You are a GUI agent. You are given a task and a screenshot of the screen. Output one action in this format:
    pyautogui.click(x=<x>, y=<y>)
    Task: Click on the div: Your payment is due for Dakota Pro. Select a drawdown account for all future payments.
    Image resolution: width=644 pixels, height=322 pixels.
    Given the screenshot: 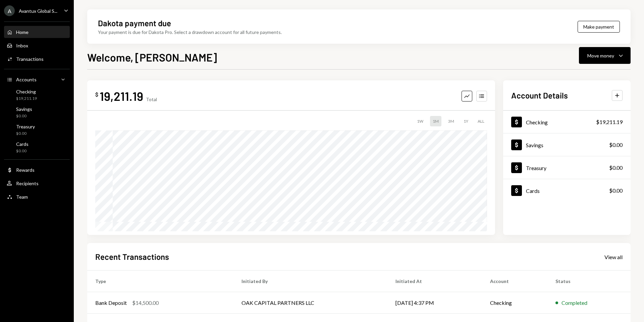 What is the action you would take?
    pyautogui.click(x=190, y=32)
    